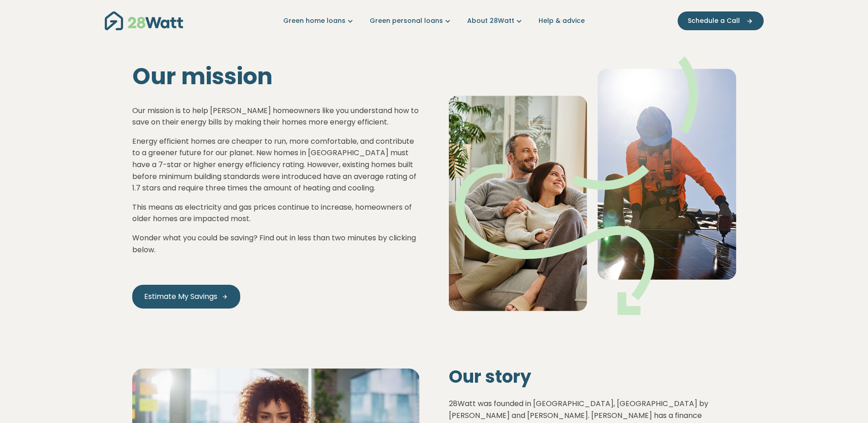 The width and height of the screenshot is (868, 423). What do you see at coordinates (495, 20) in the screenshot?
I see `a: About 28Watt` at bounding box center [495, 20].